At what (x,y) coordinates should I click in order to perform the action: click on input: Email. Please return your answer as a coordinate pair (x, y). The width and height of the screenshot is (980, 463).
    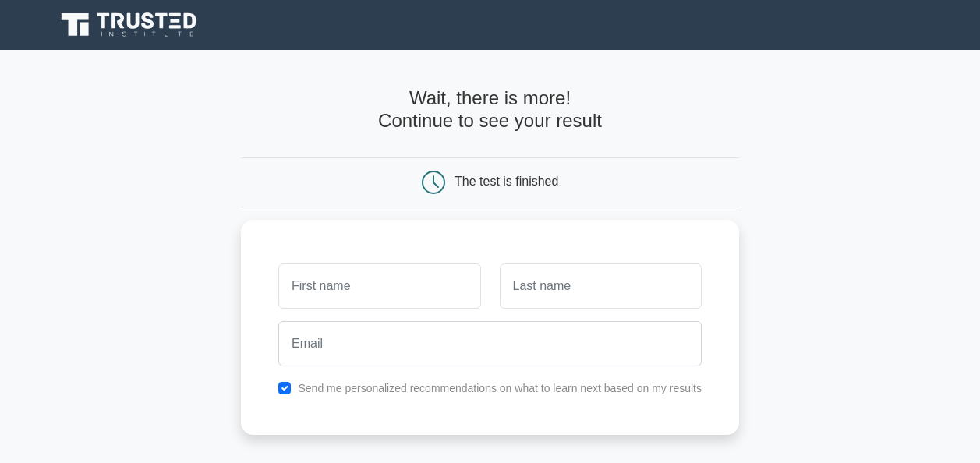
    Looking at the image, I should click on (490, 344).